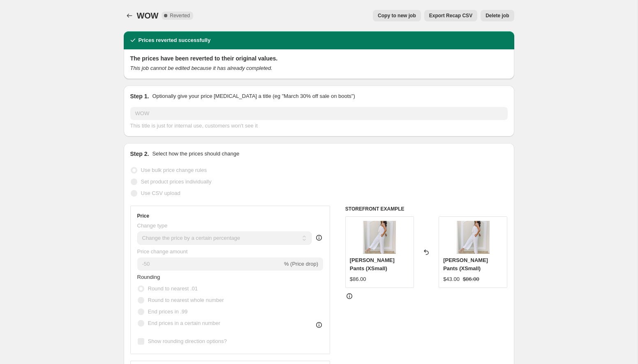  What do you see at coordinates (168, 311) in the screenshot?
I see `span: End prices in .99` at bounding box center [168, 311].